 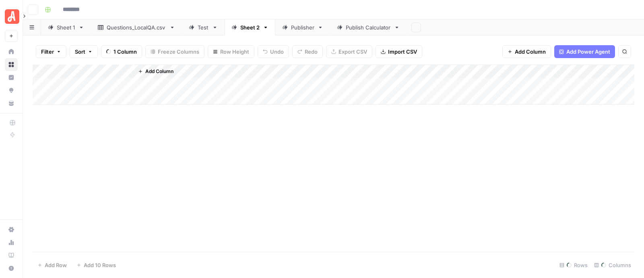 I want to click on button: Freeze Columns, so click(x=175, y=52).